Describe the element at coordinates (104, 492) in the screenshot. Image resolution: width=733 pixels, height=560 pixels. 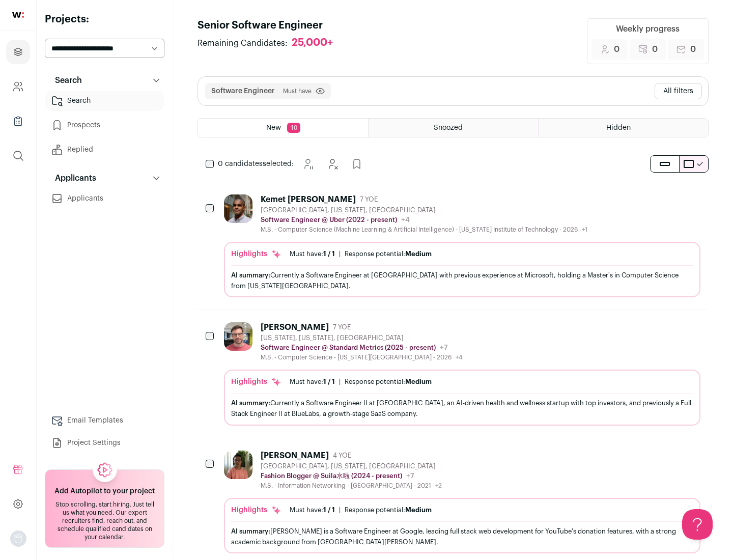
I see `h2: Add Autopilot to your project` at that location.